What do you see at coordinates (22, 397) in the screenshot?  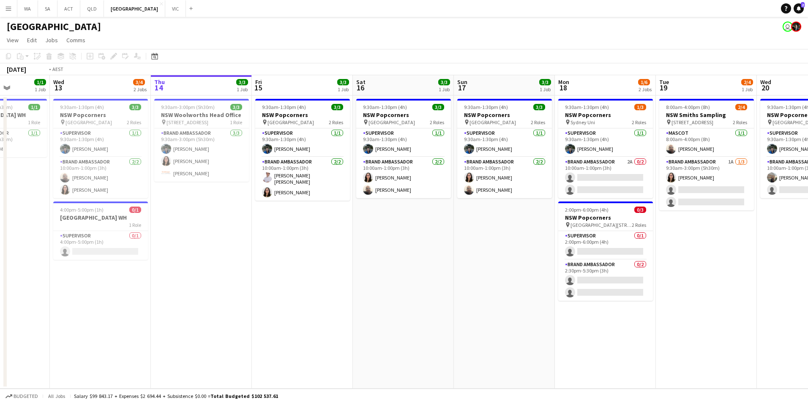 I see `button: Budgeted` at bounding box center [22, 397].